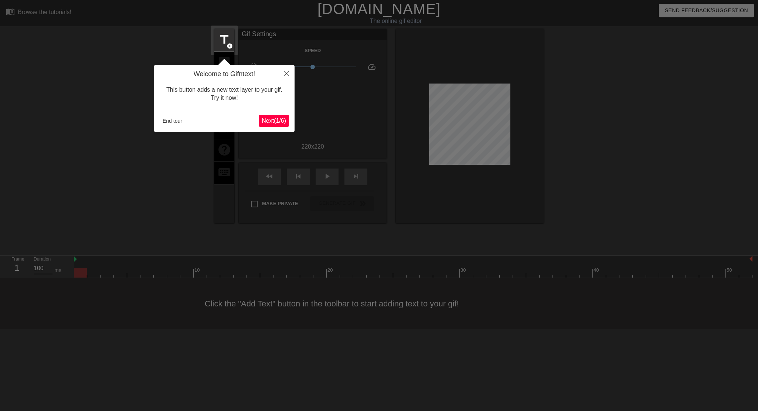 Image resolution: width=758 pixels, height=411 pixels. I want to click on button: End tour, so click(172, 121).